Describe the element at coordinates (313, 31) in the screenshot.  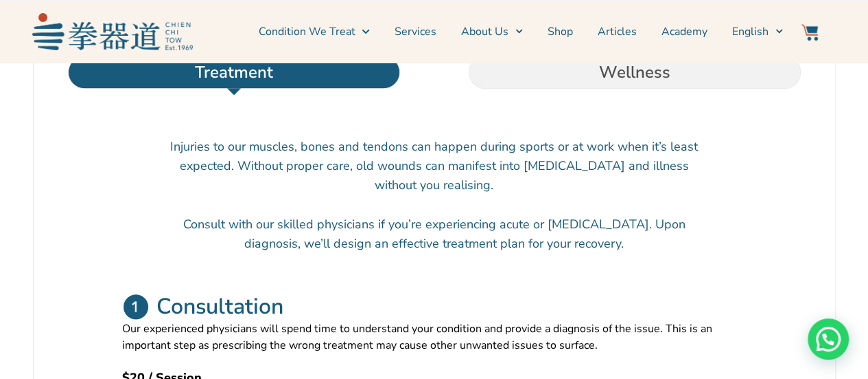
I see `a: Condition We Treat` at that location.